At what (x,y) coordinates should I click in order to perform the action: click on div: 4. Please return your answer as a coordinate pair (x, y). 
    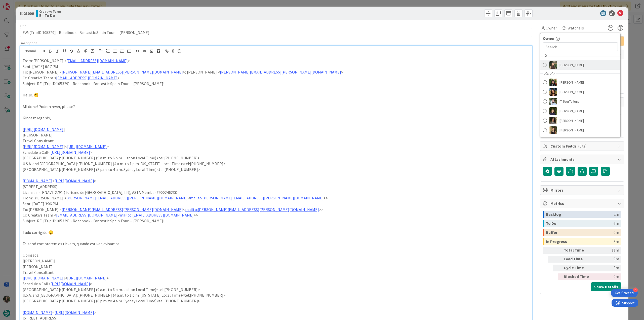
    Looking at the image, I should click on (636, 290).